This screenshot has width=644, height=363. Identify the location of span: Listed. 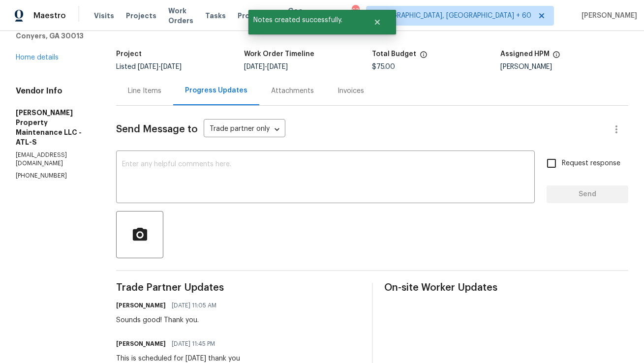
(148, 67).